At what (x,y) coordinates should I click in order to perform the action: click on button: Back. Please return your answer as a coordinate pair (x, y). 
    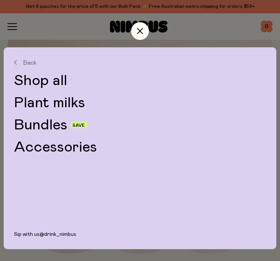
    Looking at the image, I should click on (140, 63).